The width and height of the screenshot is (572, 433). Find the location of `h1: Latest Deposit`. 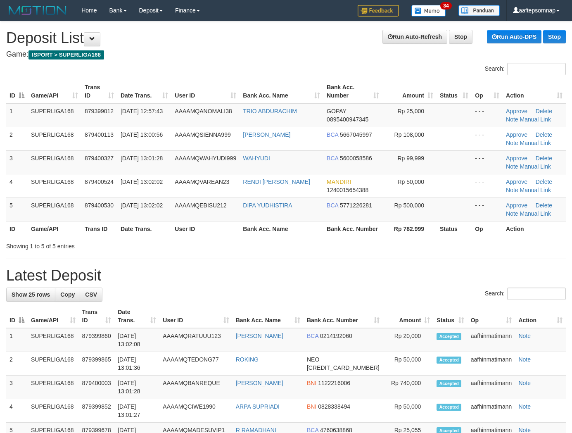

h1: Latest Deposit is located at coordinates (286, 276).